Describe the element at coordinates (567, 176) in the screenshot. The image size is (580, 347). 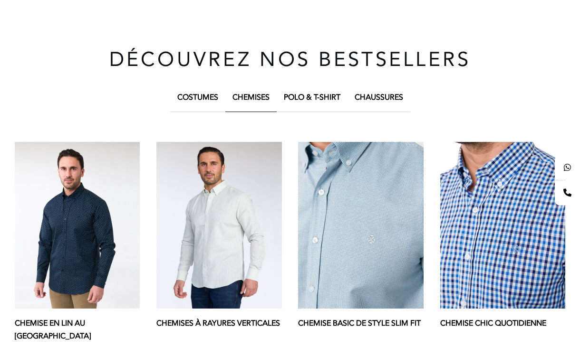
I see `span: Whatsapp` at that location.